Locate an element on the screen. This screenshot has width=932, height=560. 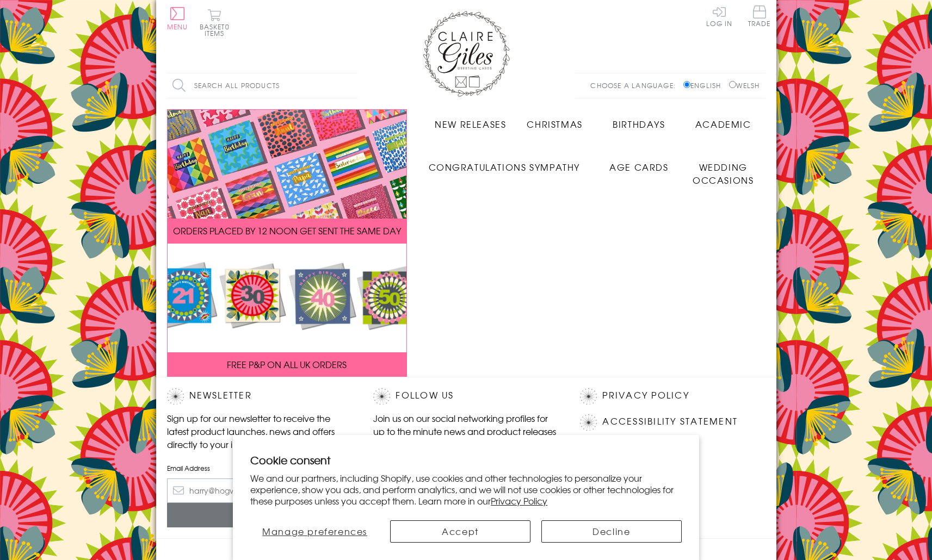
label: English is located at coordinates (705, 85).